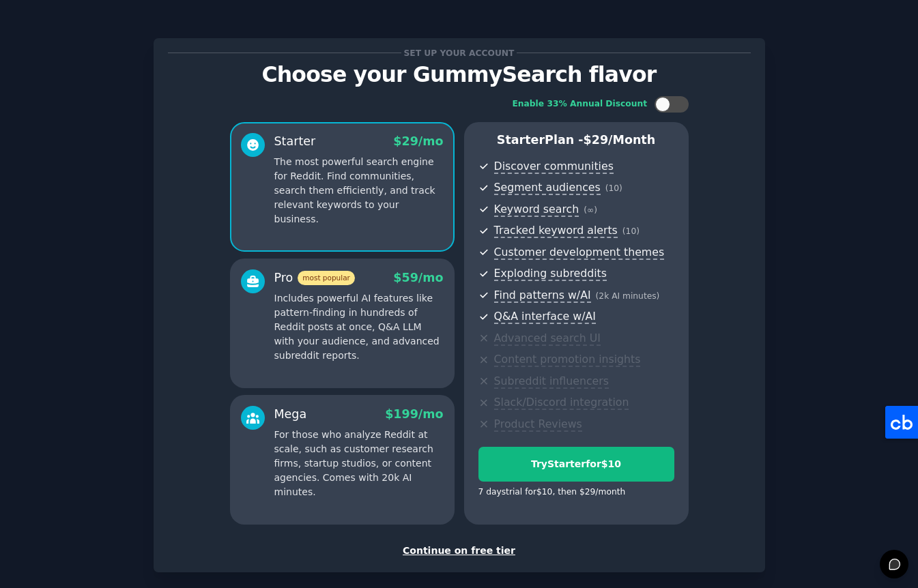  I want to click on span: $ 199 /mo, so click(413, 414).